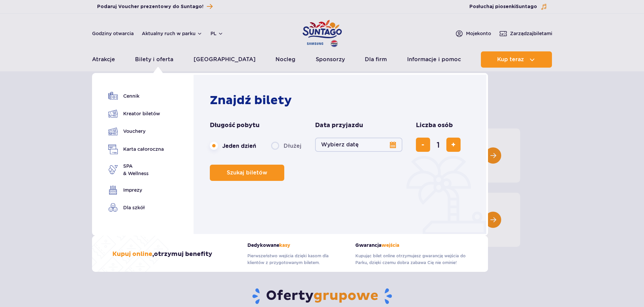 The width and height of the screenshot is (644, 307). Describe the element at coordinates (479, 34) in the screenshot. I see `span: Moje konto` at that location.